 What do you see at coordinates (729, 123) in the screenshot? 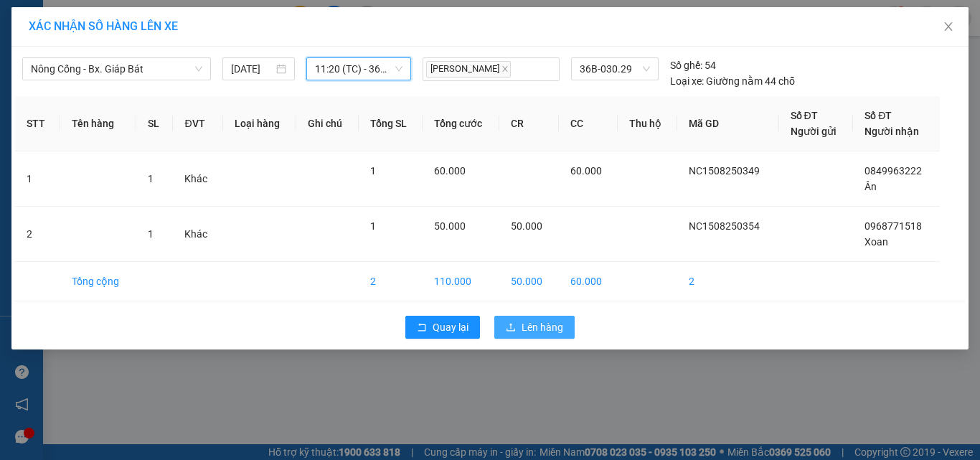
I see `th: Mã GD` at bounding box center [729, 123].